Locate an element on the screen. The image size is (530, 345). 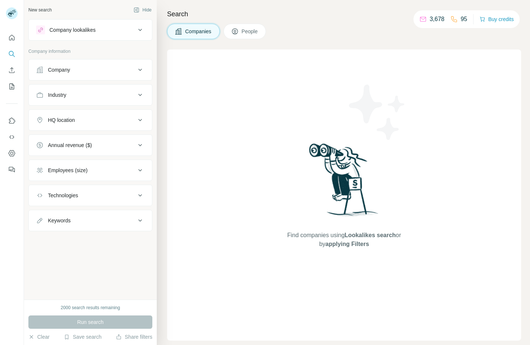
button: Quick start is located at coordinates (12, 38).